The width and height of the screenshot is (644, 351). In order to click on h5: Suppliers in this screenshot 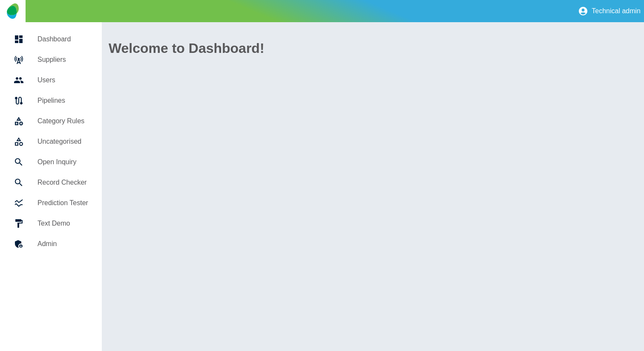, I will do `click(63, 60)`.